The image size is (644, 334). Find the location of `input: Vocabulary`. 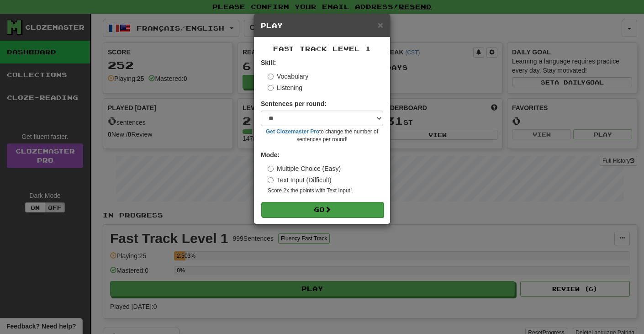

input: Vocabulary is located at coordinates (271, 76).